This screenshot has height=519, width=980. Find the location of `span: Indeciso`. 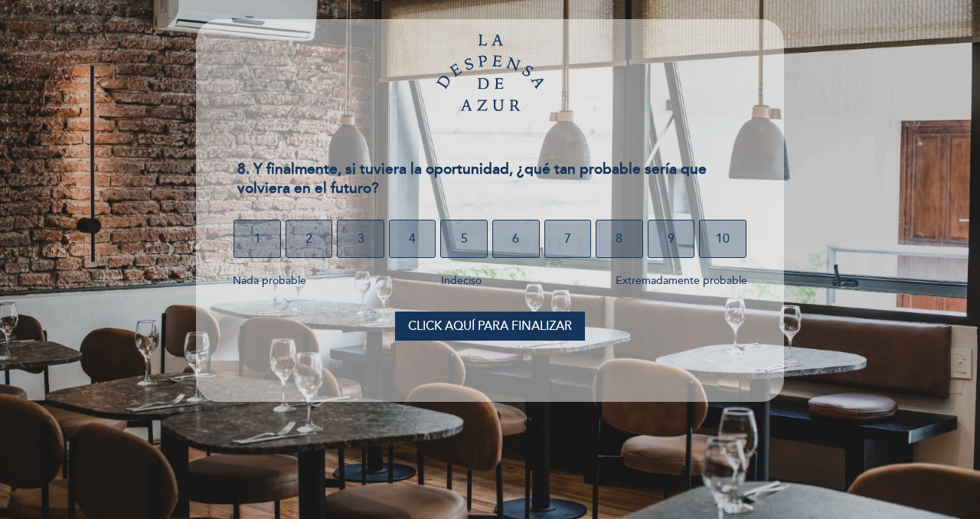

span: Indeciso is located at coordinates (461, 281).